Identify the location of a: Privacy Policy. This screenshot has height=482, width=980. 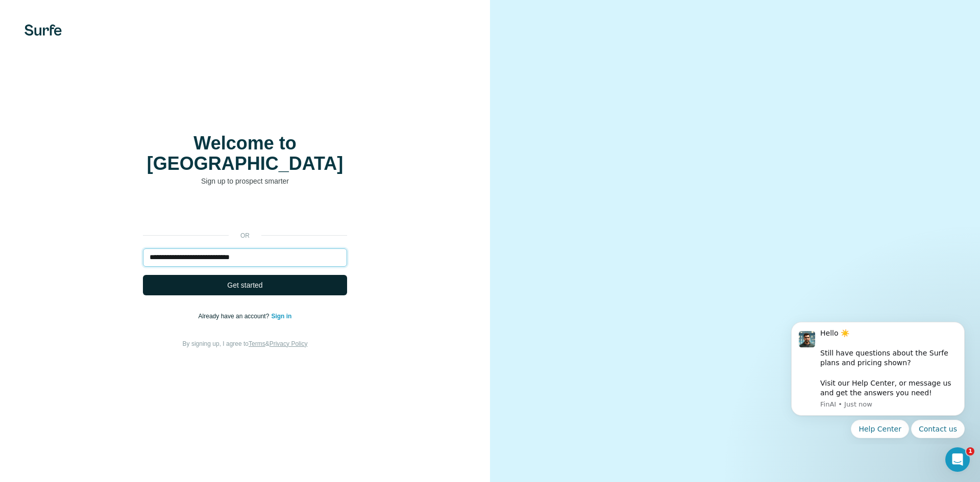
(288, 344).